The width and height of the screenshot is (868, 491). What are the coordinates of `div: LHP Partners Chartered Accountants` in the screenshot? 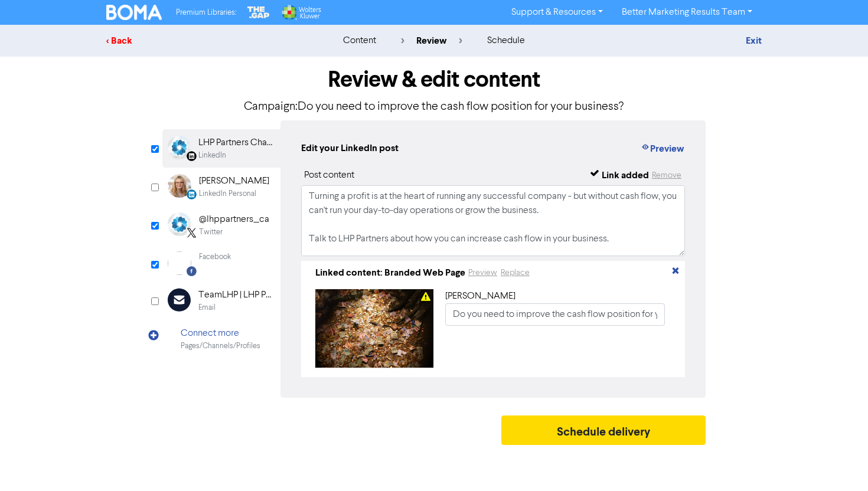 It's located at (236, 143).